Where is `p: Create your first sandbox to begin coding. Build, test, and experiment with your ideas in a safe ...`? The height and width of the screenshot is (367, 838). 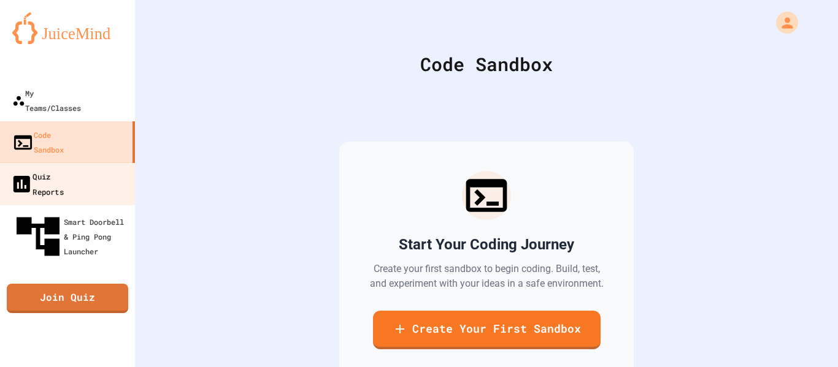
p: Create your first sandbox to begin coding. Build, test, and experiment with your ideas in a safe ... is located at coordinates (486, 277).